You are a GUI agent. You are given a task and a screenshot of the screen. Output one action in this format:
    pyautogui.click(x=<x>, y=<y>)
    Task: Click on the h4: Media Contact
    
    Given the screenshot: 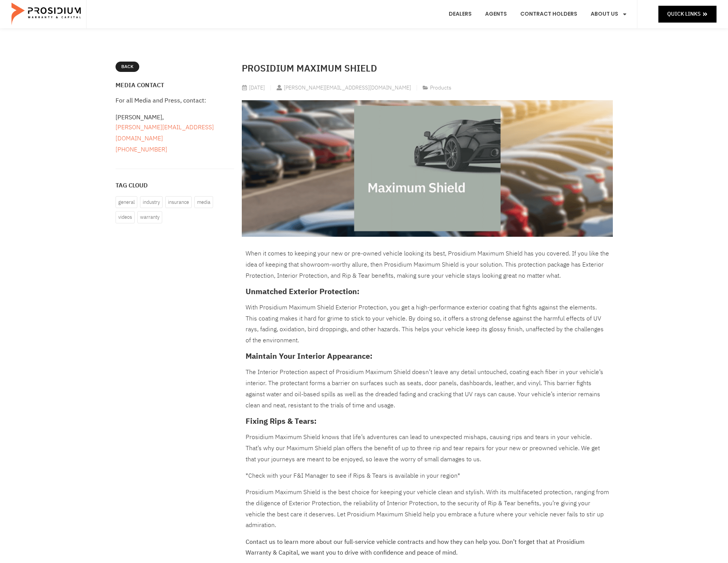 What is the action you would take?
    pyautogui.click(x=175, y=85)
    